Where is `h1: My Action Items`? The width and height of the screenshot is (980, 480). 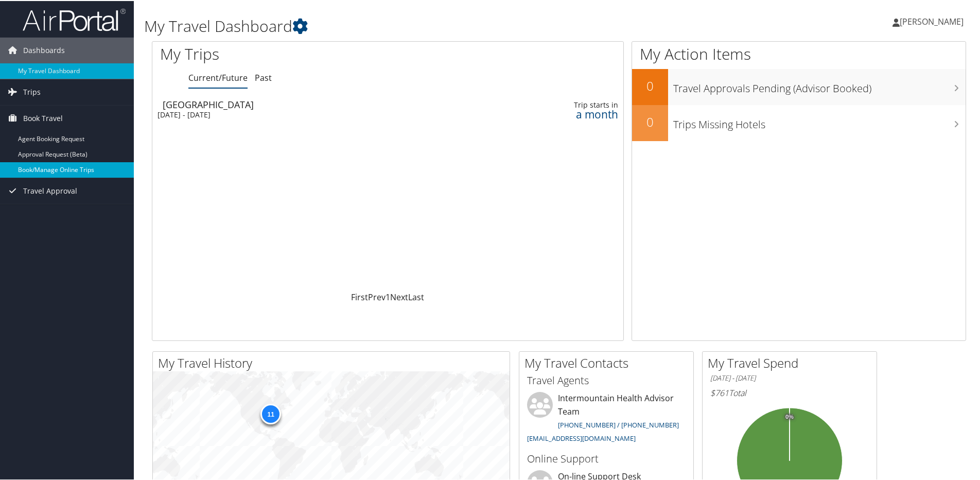
h1: My Action Items is located at coordinates (799, 53).